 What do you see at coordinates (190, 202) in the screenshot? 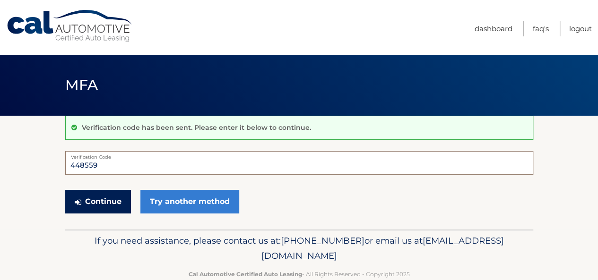
I see `a: Try another method` at bounding box center [190, 202].